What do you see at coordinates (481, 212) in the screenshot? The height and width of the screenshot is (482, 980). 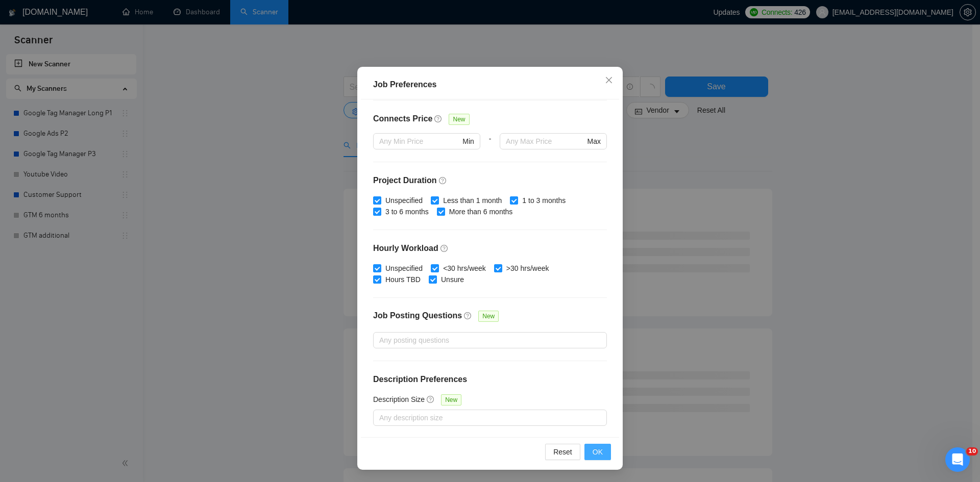 I see `span: More than 6 months` at bounding box center [481, 212].